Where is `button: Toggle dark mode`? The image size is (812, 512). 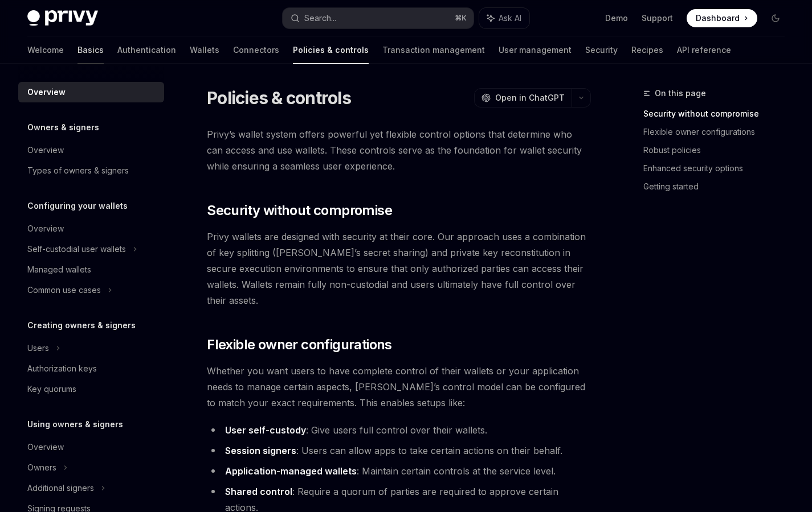 button: Toggle dark mode is located at coordinates (776, 18).